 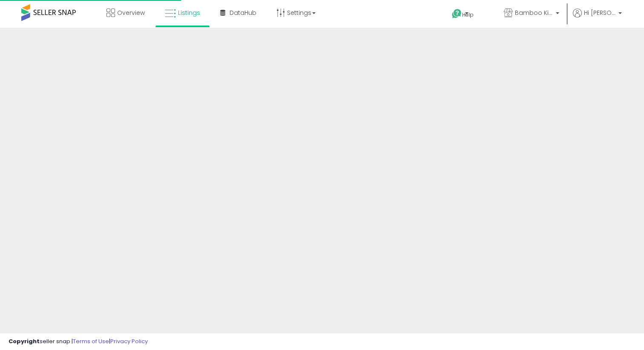 I want to click on strong: Copyright, so click(x=24, y=341).